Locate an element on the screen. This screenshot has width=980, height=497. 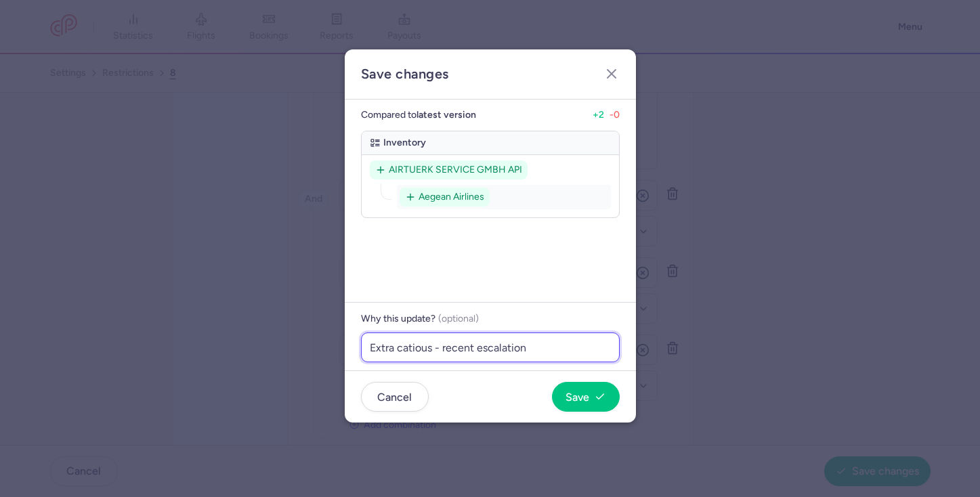
label: (optional) is located at coordinates (490, 319).